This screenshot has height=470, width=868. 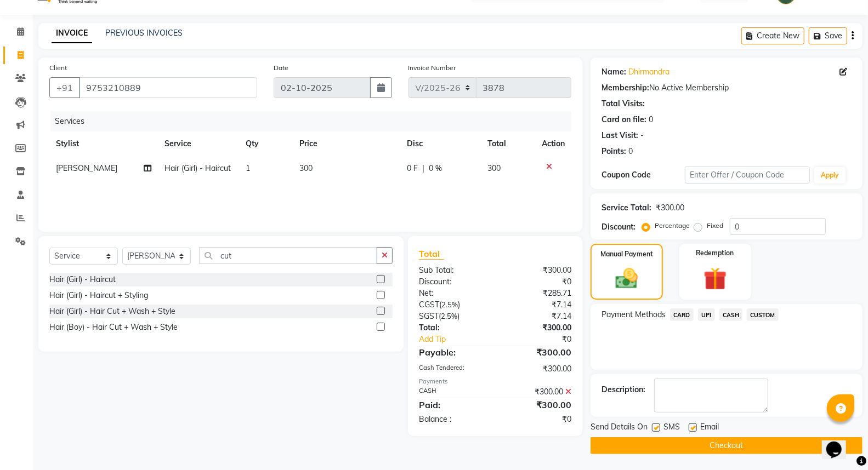 What do you see at coordinates (72, 33) in the screenshot?
I see `a: INVOICE` at bounding box center [72, 33].